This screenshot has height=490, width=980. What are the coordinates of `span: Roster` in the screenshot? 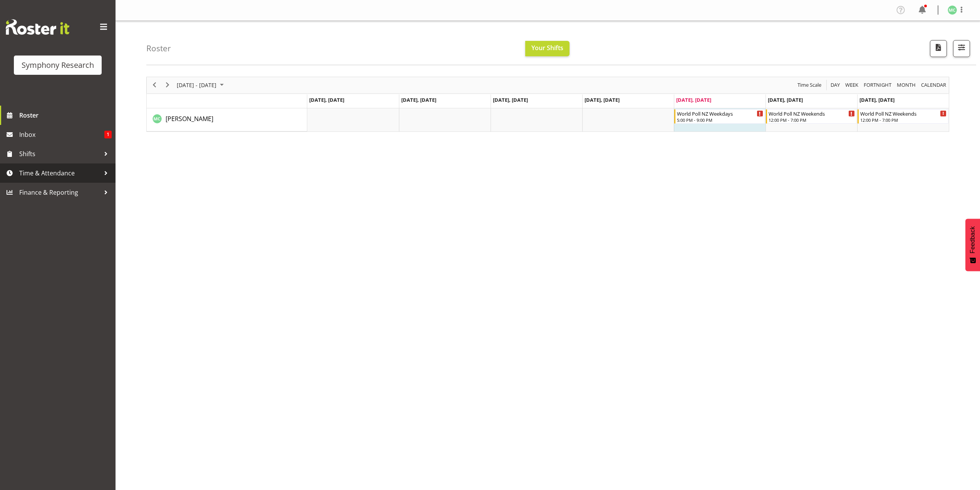 It's located at (66, 115).